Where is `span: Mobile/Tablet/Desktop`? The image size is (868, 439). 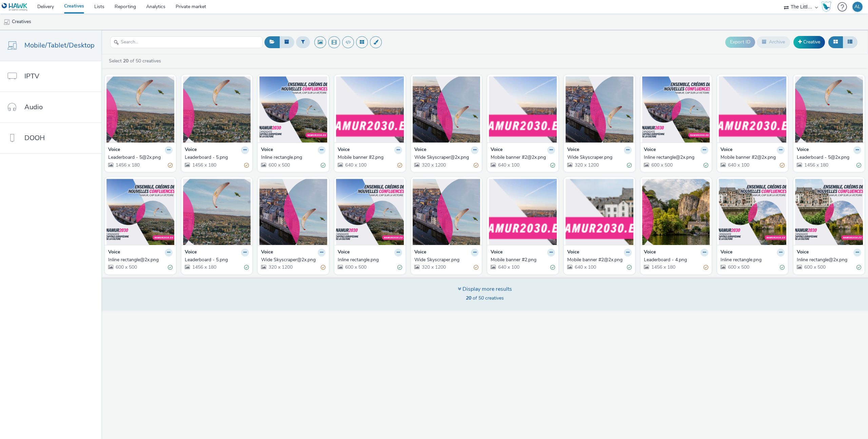 span: Mobile/Tablet/Desktop is located at coordinates (59, 45).